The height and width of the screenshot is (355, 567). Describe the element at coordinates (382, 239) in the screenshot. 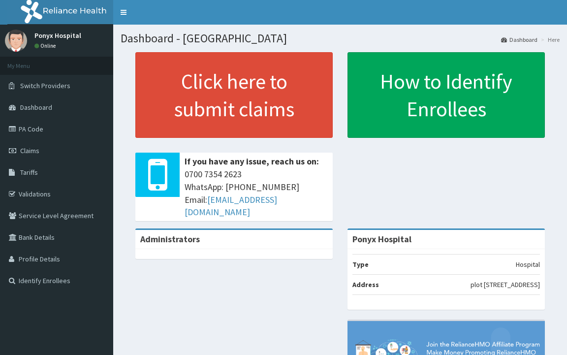

I see `strong: Ponyx Hospital` at that location.